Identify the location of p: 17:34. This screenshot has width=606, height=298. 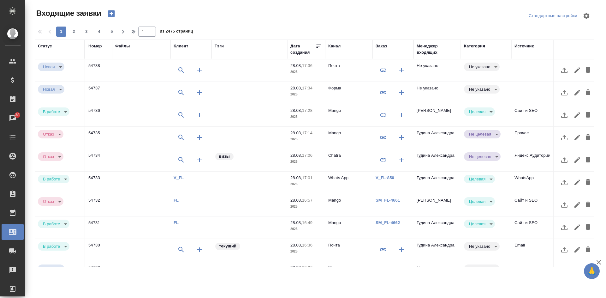
(307, 88).